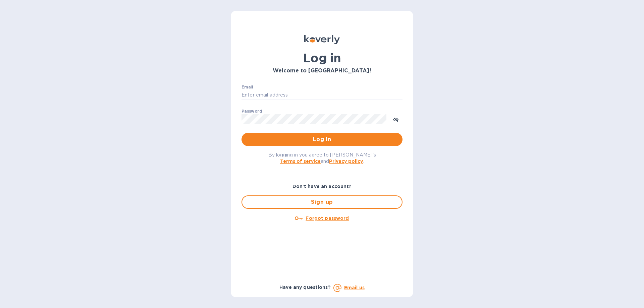 The image size is (644, 308). I want to click on a: Terms of service, so click(300, 161).